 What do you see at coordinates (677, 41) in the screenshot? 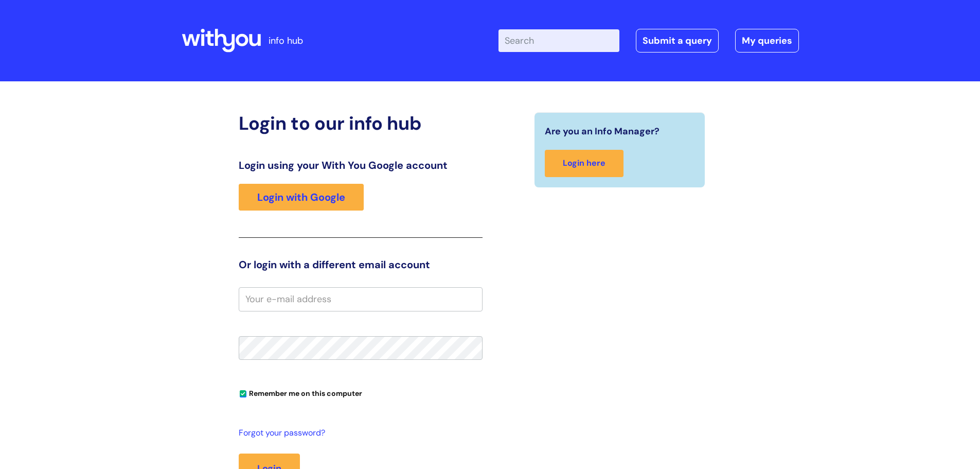
I see `a: Submit a query` at bounding box center [677, 41].